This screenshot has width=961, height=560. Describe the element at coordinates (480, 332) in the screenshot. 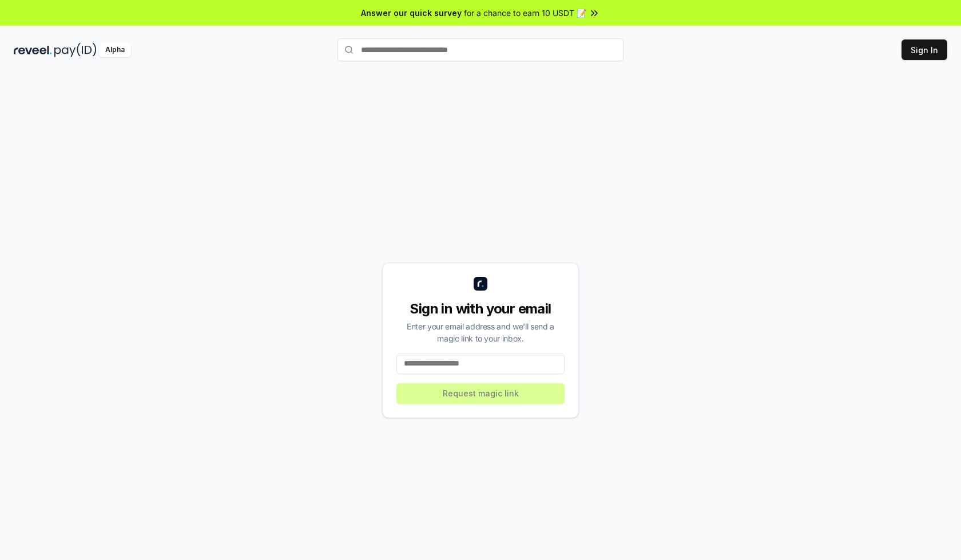

I see `div: Enter your email address and we’ll send a magic link to your inbox.` at that location.